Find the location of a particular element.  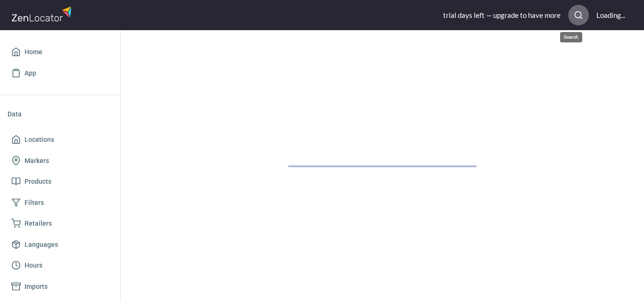

a: Filters is located at coordinates (60, 202).